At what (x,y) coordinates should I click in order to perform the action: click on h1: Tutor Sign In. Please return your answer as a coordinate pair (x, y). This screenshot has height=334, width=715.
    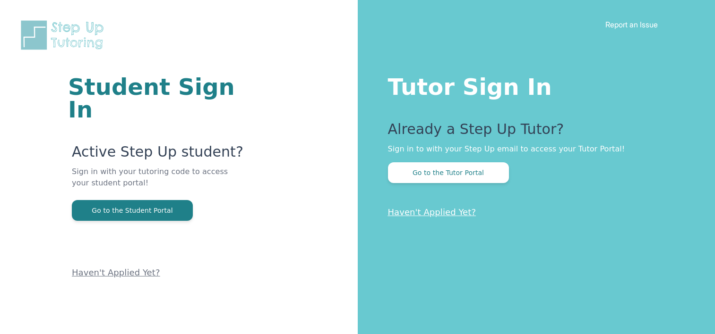
    Looking at the image, I should click on (532, 85).